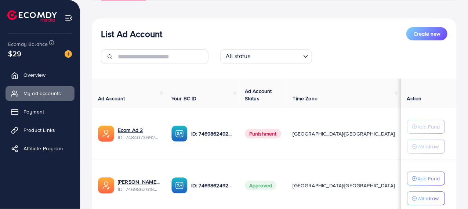  What do you see at coordinates (266, 57) in the screenshot?
I see `div: Search for option` at bounding box center [266, 57].